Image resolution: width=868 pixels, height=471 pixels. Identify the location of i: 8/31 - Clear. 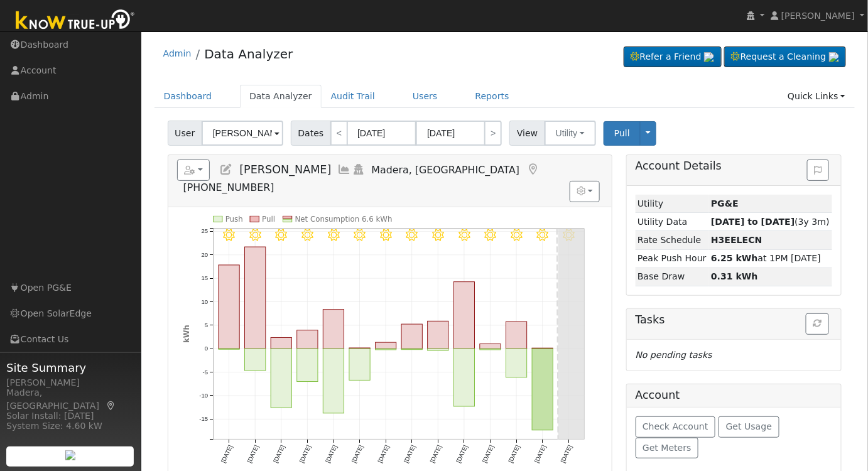
(386, 235).